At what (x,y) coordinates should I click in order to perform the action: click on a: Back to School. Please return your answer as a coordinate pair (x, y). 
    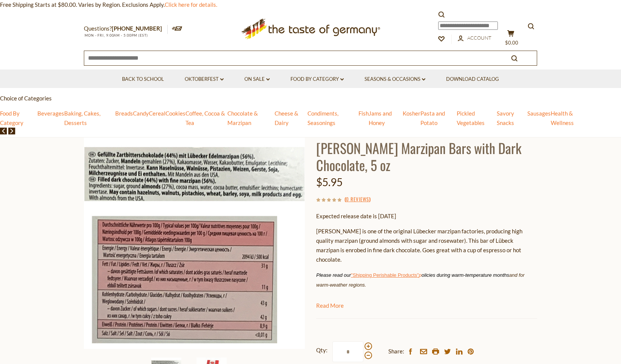
    Looking at the image, I should click on (143, 79).